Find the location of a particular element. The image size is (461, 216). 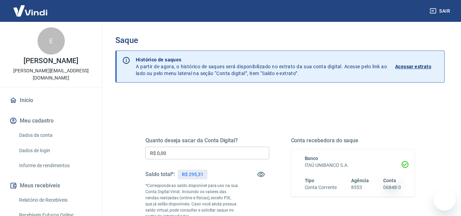

a: Dados de login is located at coordinates (55, 150).